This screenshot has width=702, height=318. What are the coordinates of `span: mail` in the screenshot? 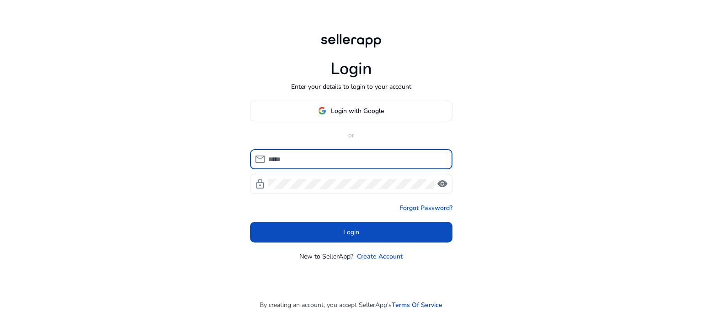 It's located at (260, 159).